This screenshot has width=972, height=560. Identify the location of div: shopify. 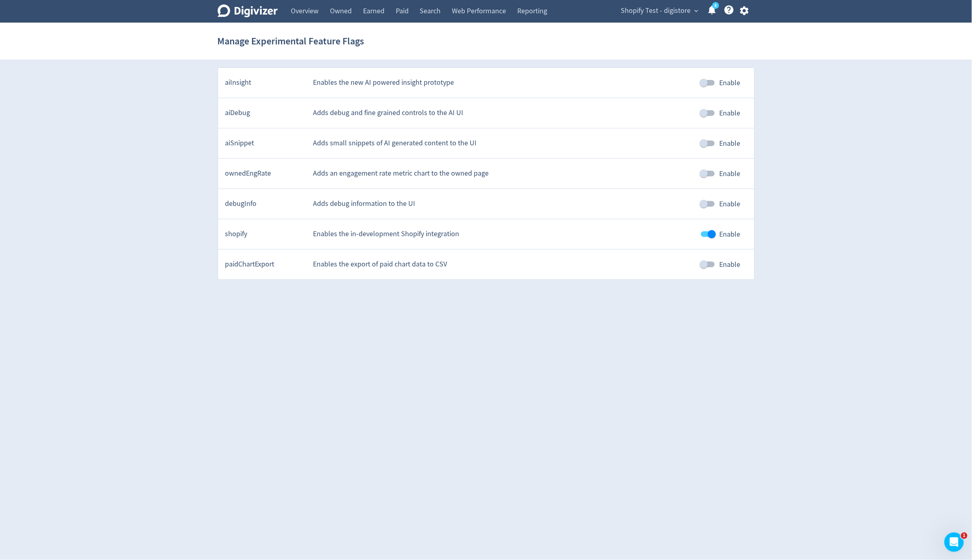
(266, 234).